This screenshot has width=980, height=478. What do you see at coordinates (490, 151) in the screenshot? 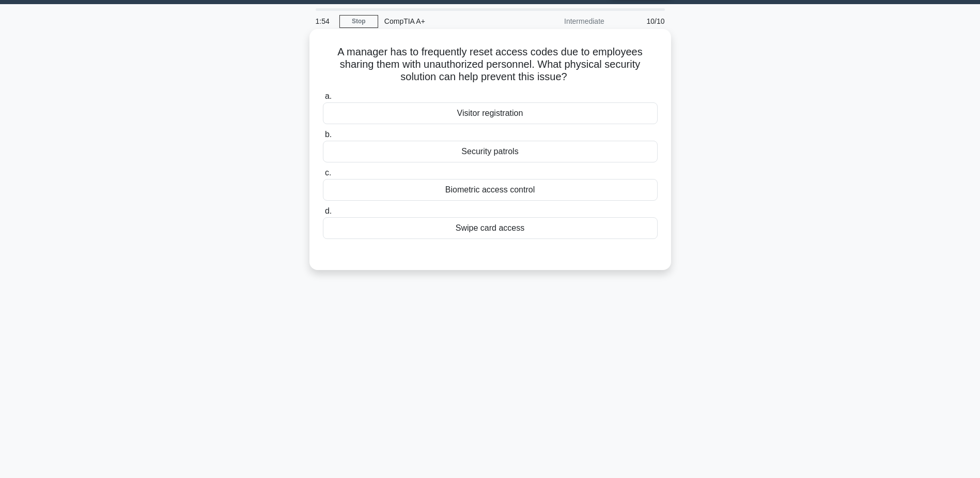
I see `div: Security patrols` at bounding box center [490, 151].